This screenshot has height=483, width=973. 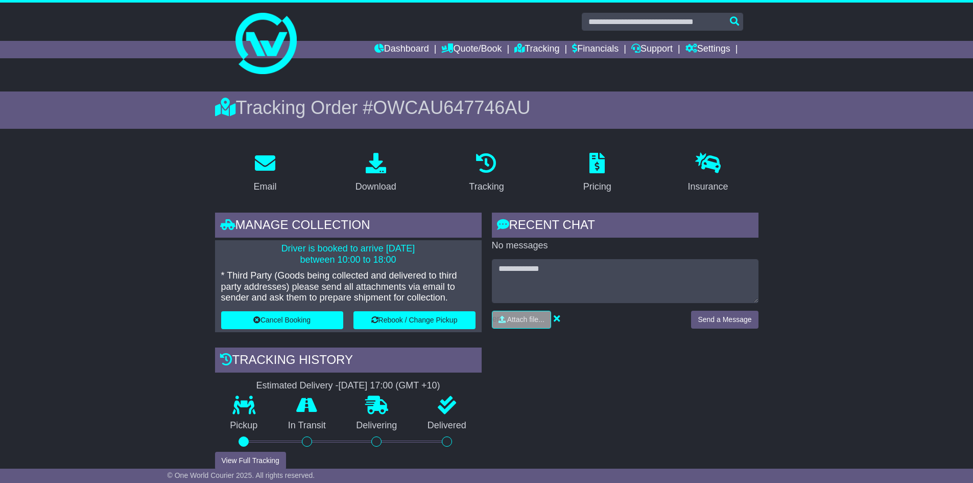 I want to click on div: RECENT CHAT, so click(x=625, y=226).